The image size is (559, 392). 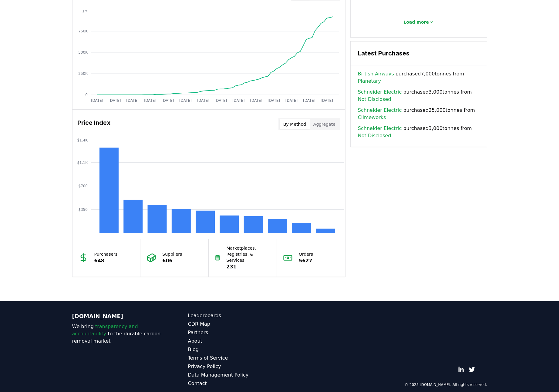 I want to click on button: By Method, so click(x=295, y=124).